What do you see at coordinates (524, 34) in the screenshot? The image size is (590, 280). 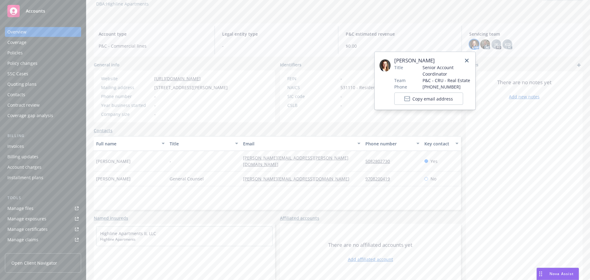 I see `span: Servicing team` at bounding box center [524, 34].